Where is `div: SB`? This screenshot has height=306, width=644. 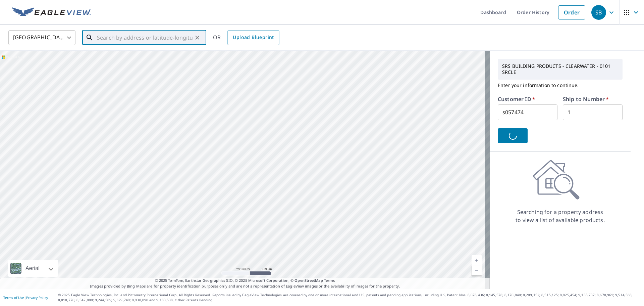
div: SB is located at coordinates (599, 12).